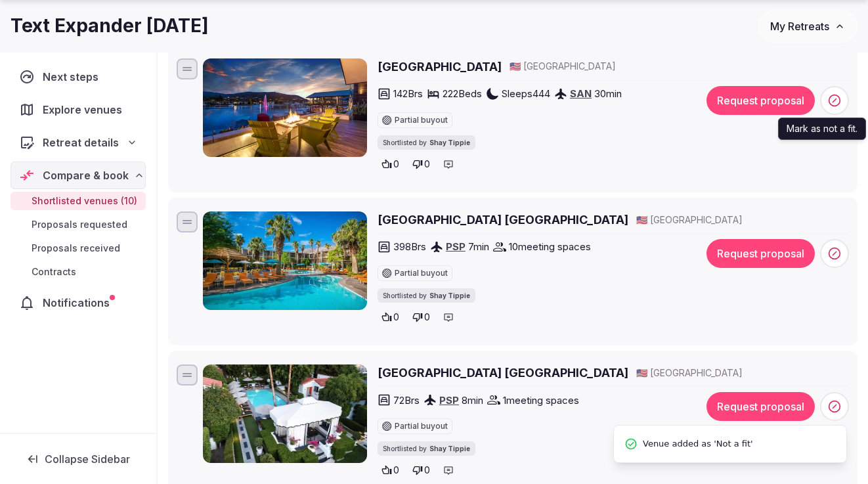 This screenshot has height=484, width=868. I want to click on img: Avalon Hotel & Bungalows Palm Springs, so click(285, 414).